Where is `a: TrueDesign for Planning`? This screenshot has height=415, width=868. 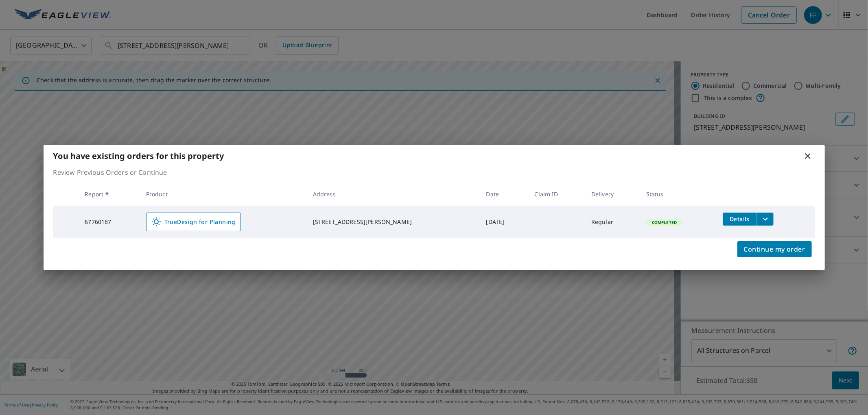
a: TrueDesign for Planning is located at coordinates (193, 222).